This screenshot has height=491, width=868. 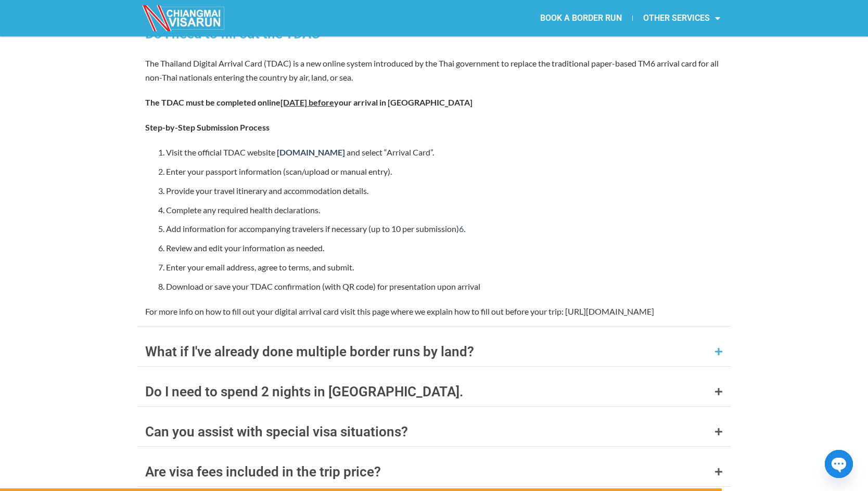 What do you see at coordinates (444, 248) in the screenshot?
I see `p: Review and edit your information as needed.` at bounding box center [444, 248].